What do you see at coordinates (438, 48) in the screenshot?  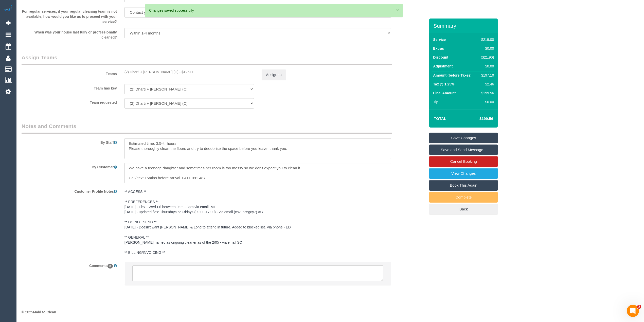 I see `label: Extras` at bounding box center [438, 48].